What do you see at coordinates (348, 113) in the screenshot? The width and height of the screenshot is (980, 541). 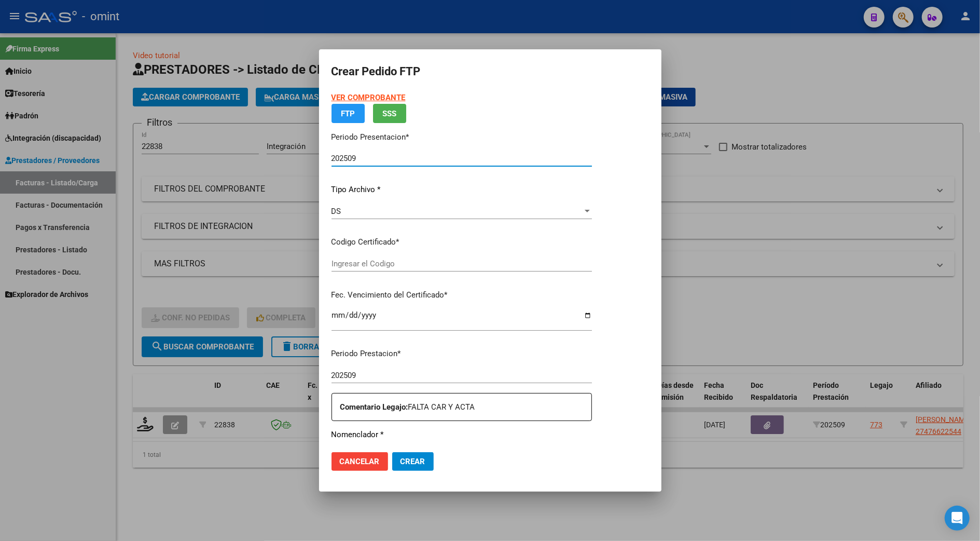 I see `button: FTP` at bounding box center [348, 113].